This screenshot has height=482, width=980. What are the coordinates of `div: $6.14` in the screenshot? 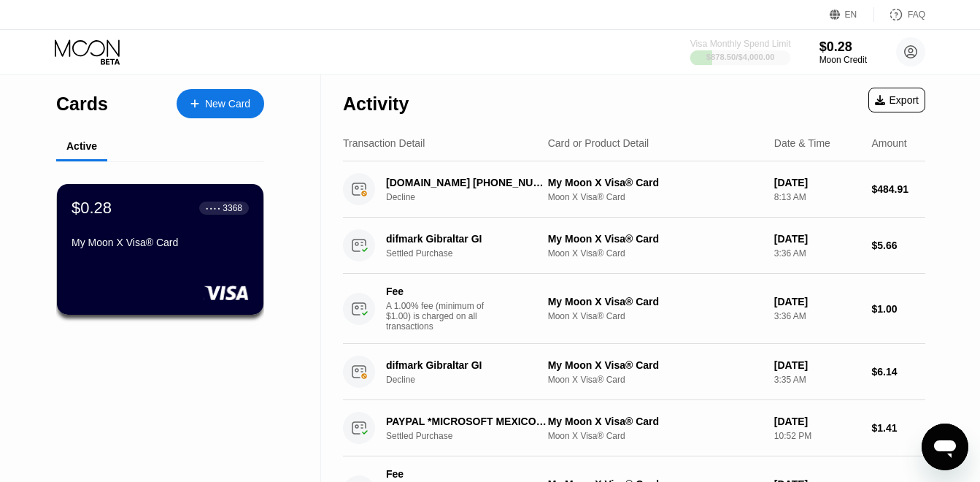 It's located at (899, 371).